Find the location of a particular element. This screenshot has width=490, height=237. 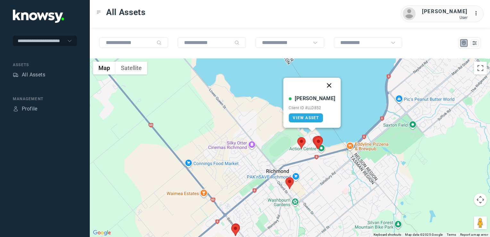

a: Open this area in Google Maps (opens a new window) is located at coordinates (102, 232).